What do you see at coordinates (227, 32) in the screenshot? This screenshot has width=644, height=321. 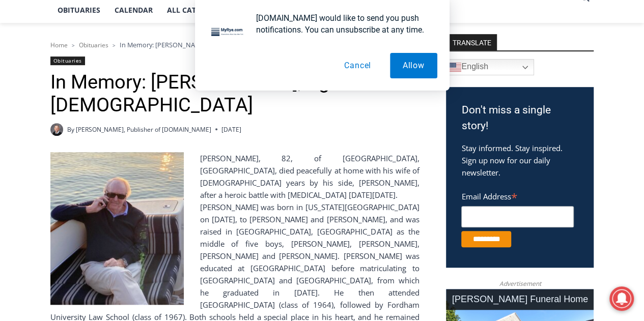 I see `img: notification icon` at bounding box center [227, 32].